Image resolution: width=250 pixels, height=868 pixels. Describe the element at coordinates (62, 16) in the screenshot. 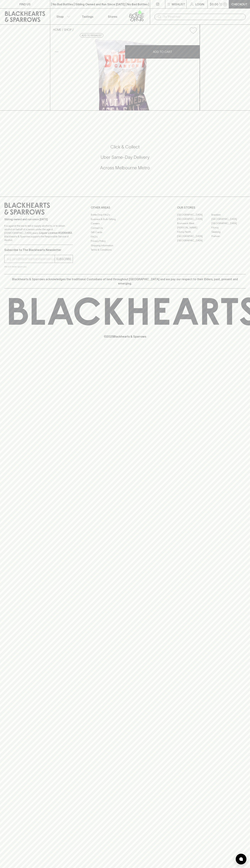

I see `button: Shop` at that location.